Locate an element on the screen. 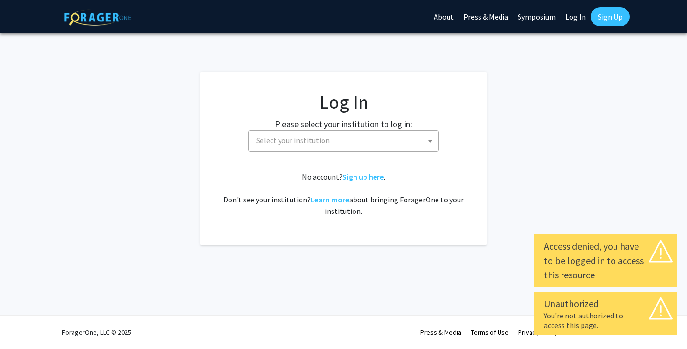 Image resolution: width=687 pixels, height=349 pixels. a: Terms of Use is located at coordinates (489, 332).